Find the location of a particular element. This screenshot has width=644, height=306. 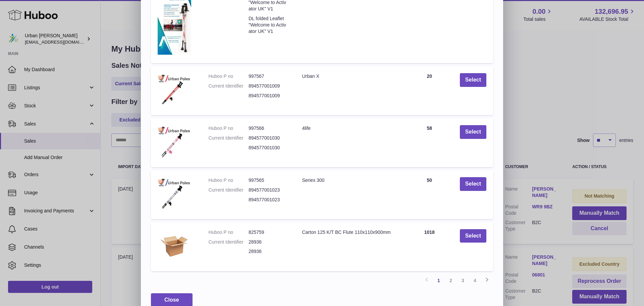

img: Carton 125 K/T BC Flute 110x110x900mm is located at coordinates (175, 246).